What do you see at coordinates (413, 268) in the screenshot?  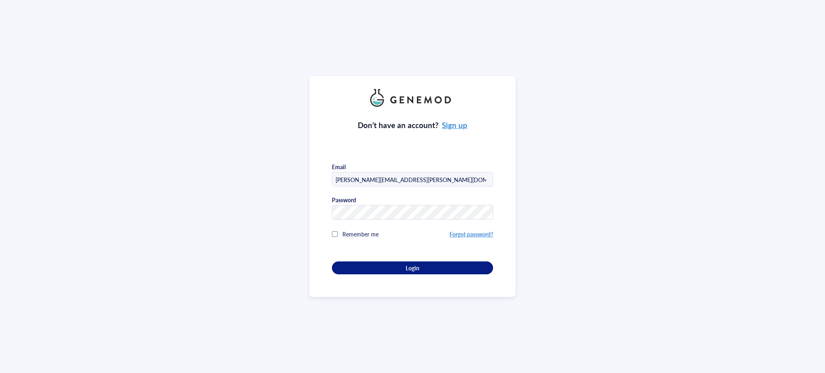 I see `span: Login` at bounding box center [413, 268].